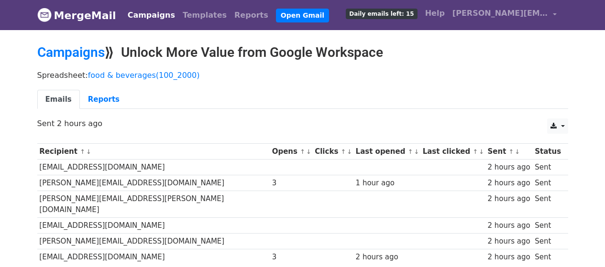 The height and width of the screenshot is (267, 605). Describe the element at coordinates (453, 151) in the screenshot. I see `th: Last clicked` at that location.